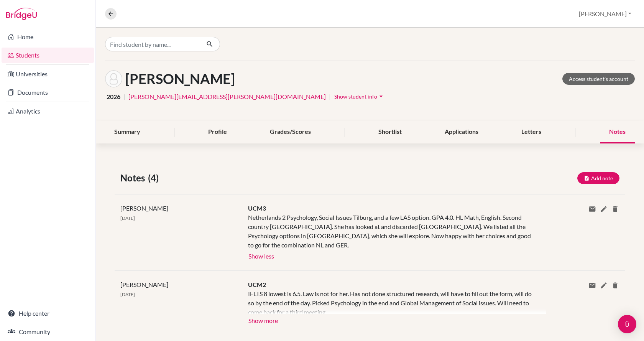 This screenshot has width=644, height=341. Describe the element at coordinates (21, 14) in the screenshot. I see `img: Bridge-U` at that location.